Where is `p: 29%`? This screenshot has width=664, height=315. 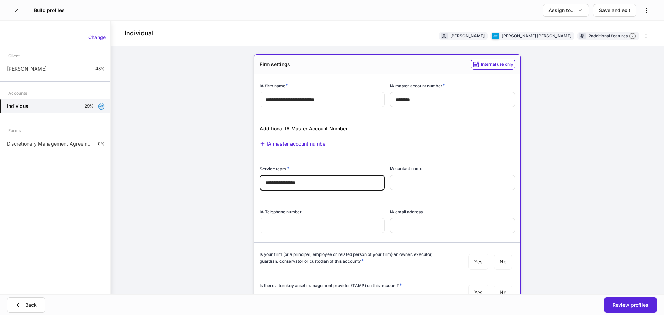 p: 29% is located at coordinates (89, 106).